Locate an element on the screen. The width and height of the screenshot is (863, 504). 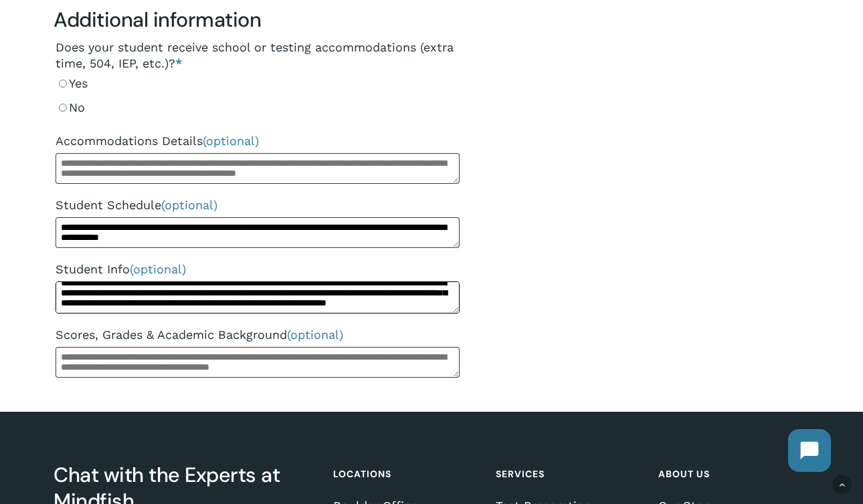
input: No is located at coordinates (62, 107).